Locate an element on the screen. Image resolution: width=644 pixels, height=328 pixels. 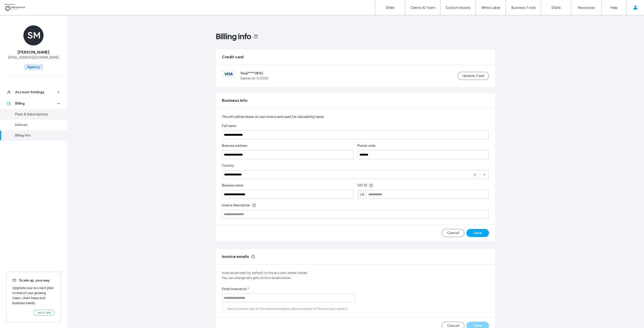
label: Business Tools is located at coordinates (523, 8).